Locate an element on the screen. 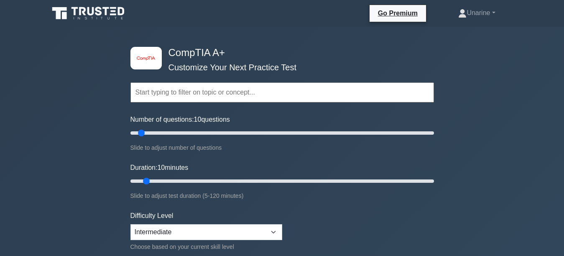 This screenshot has width=564, height=256. label: Number of questions: questions is located at coordinates (180, 120).